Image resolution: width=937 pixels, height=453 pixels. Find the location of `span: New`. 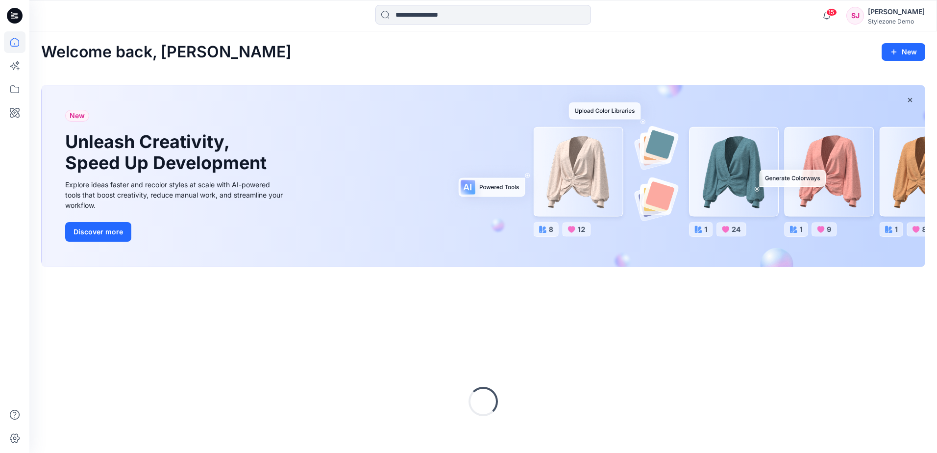

span: New is located at coordinates (77, 116).